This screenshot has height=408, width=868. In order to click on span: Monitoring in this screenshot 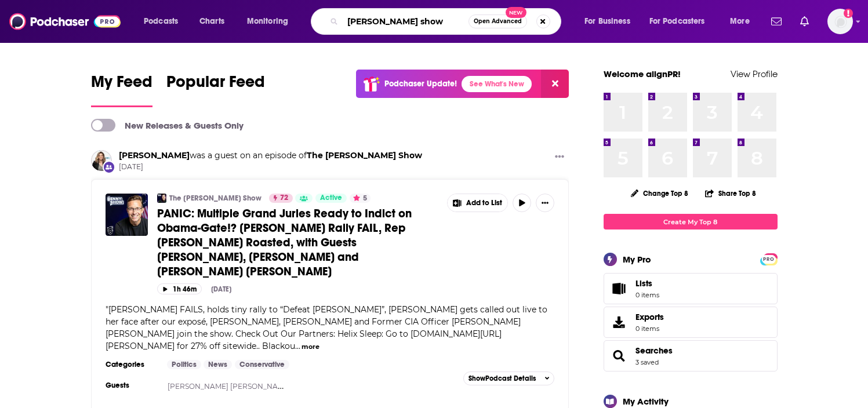, I will do `click(267, 22)`.